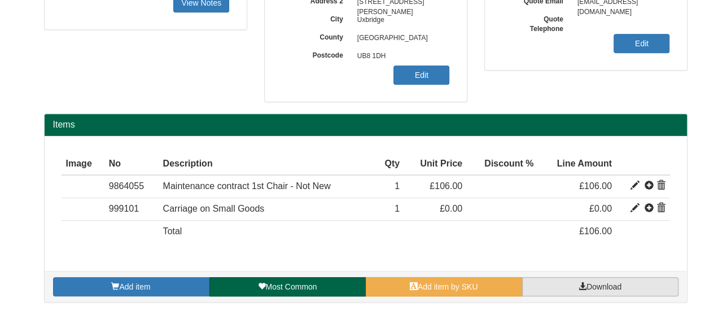  What do you see at coordinates (83, 164) in the screenshot?
I see `th: Image` at bounding box center [83, 164].